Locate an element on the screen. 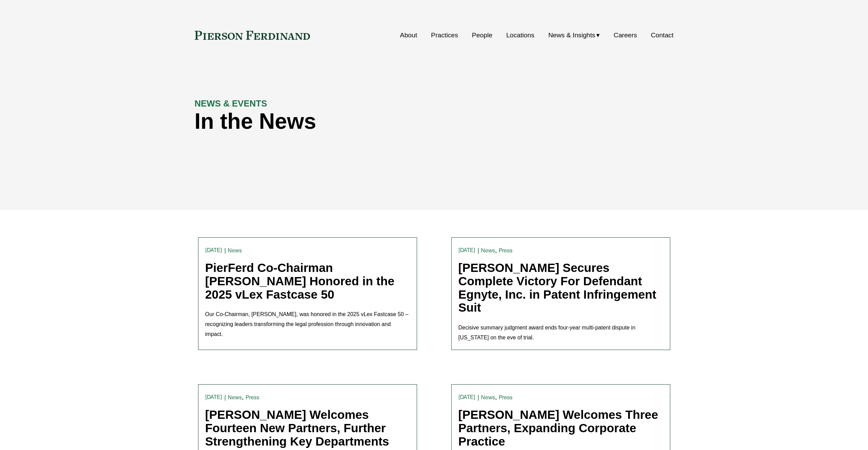 This screenshot has height=450, width=868. a: folder dropdown is located at coordinates (573, 35).